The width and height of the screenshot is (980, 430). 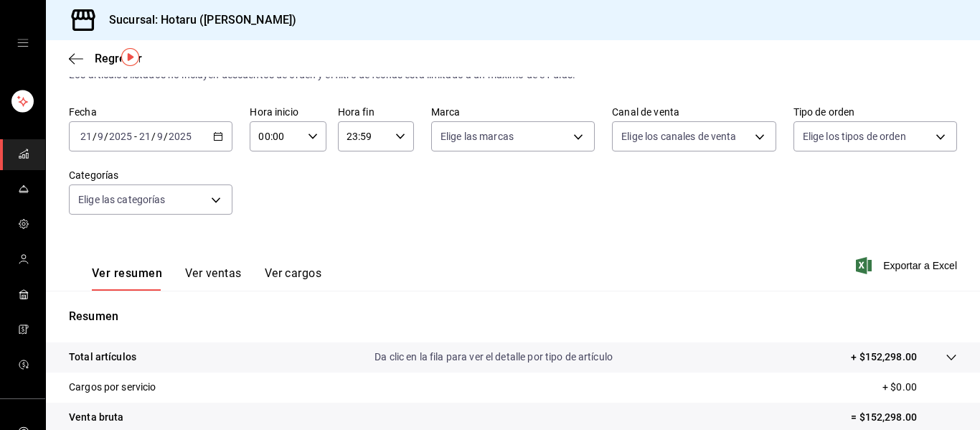 What do you see at coordinates (118, 58) in the screenshot?
I see `span: Regresar` at bounding box center [118, 58].